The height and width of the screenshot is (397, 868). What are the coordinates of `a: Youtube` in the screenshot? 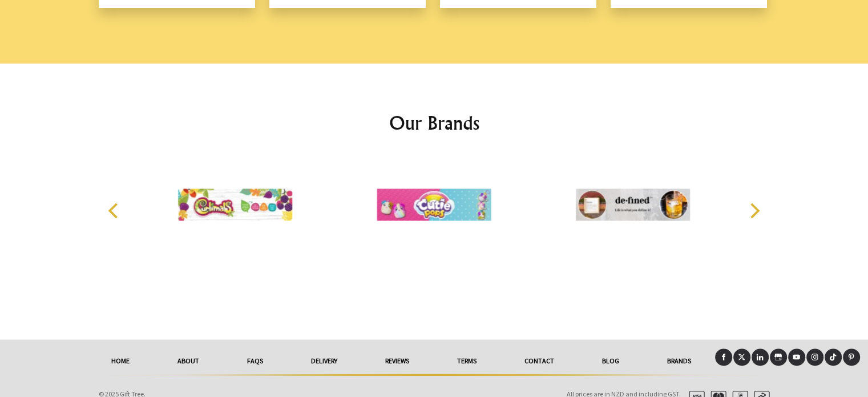 It's located at (797, 357).